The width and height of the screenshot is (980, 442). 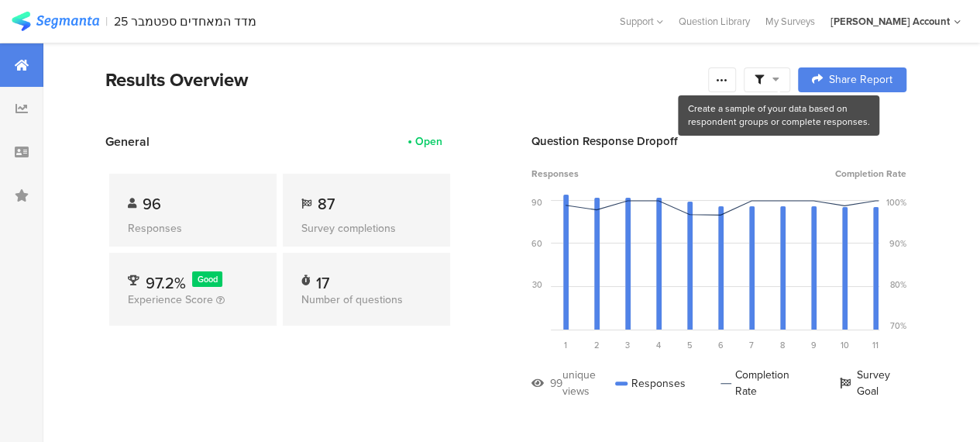 What do you see at coordinates (366, 228) in the screenshot?
I see `div: Survey completions` at bounding box center [366, 228].